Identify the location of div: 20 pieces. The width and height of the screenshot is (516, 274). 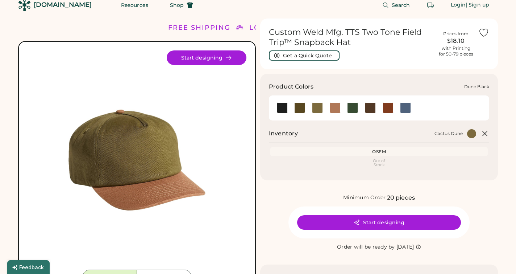
(401, 198).